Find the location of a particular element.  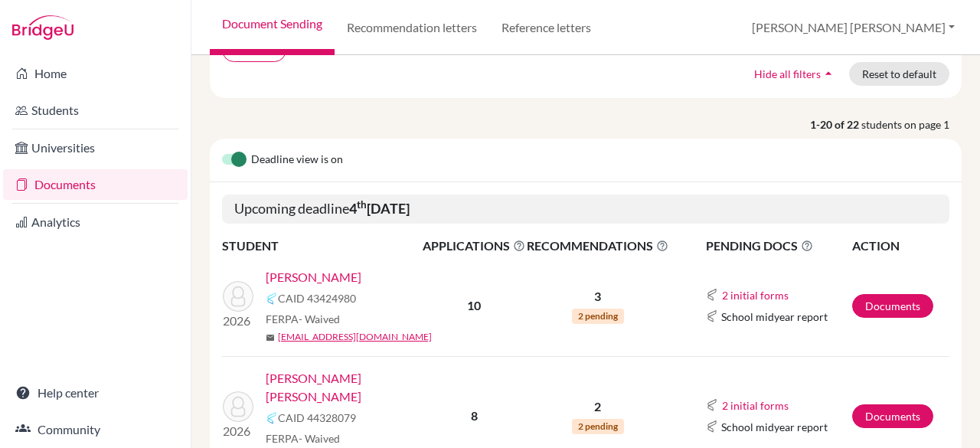

th: ACTION is located at coordinates (900, 246).